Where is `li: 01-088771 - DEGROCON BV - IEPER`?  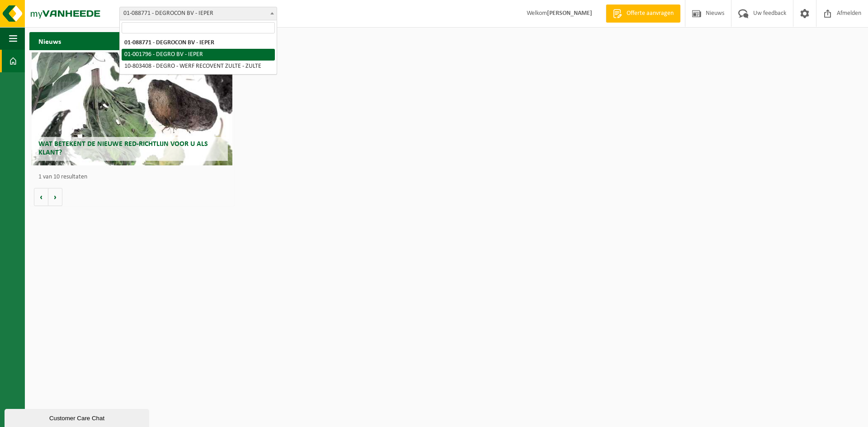 li: 01-088771 - DEGROCON BV - IEPER is located at coordinates (198, 43).